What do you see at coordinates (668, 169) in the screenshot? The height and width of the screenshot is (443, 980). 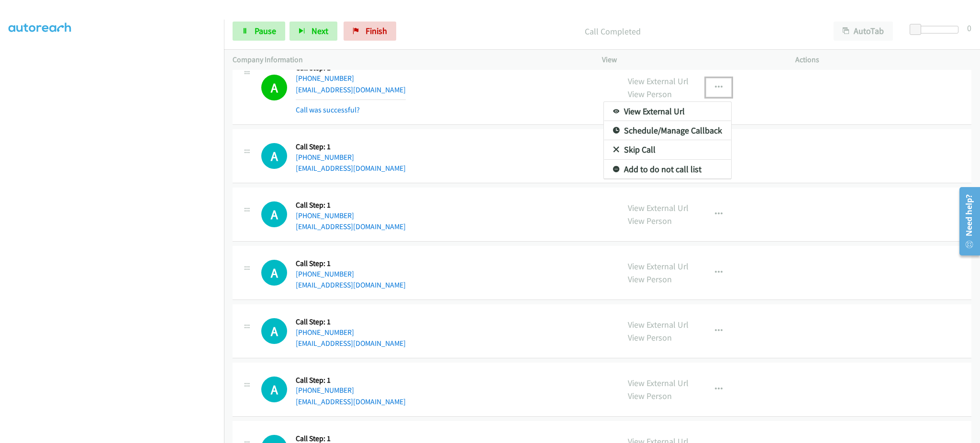 I see `a: Add to do not call list` at bounding box center [668, 169].